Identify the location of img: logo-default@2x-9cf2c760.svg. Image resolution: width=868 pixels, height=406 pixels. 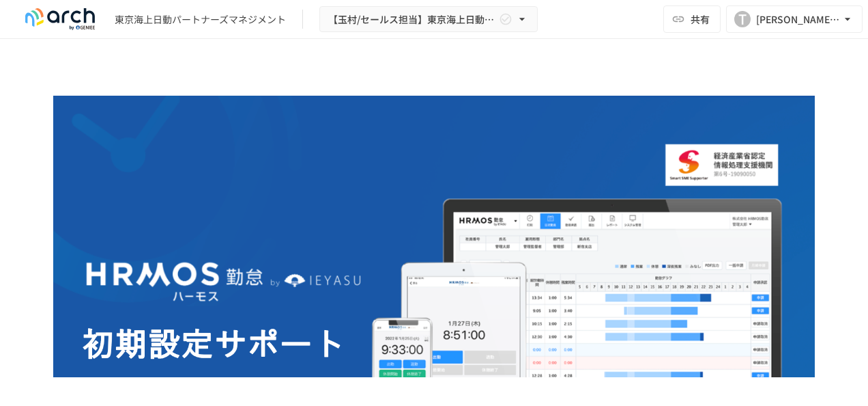
(60, 19).